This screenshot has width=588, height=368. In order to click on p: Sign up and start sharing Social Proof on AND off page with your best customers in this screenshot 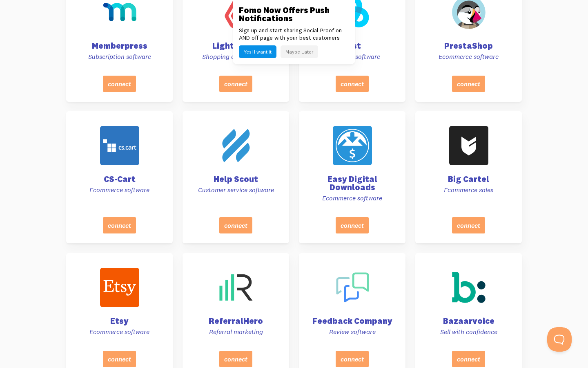, I will do `click(294, 34)`.